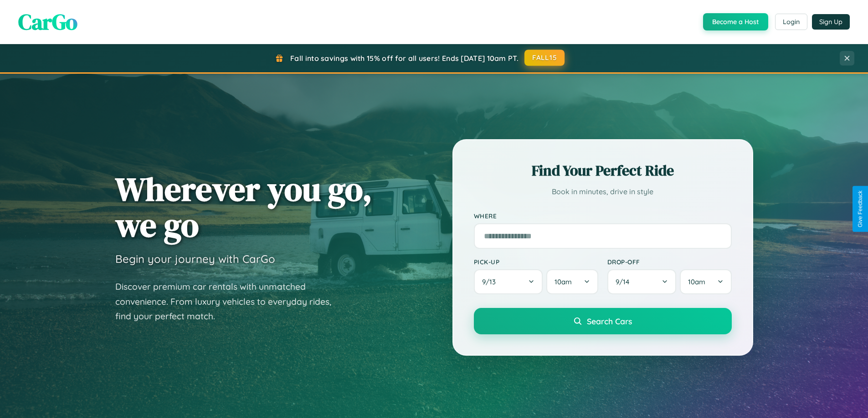 This screenshot has width=868, height=418. What do you see at coordinates (735, 22) in the screenshot?
I see `button: Become a Host` at bounding box center [735, 22].